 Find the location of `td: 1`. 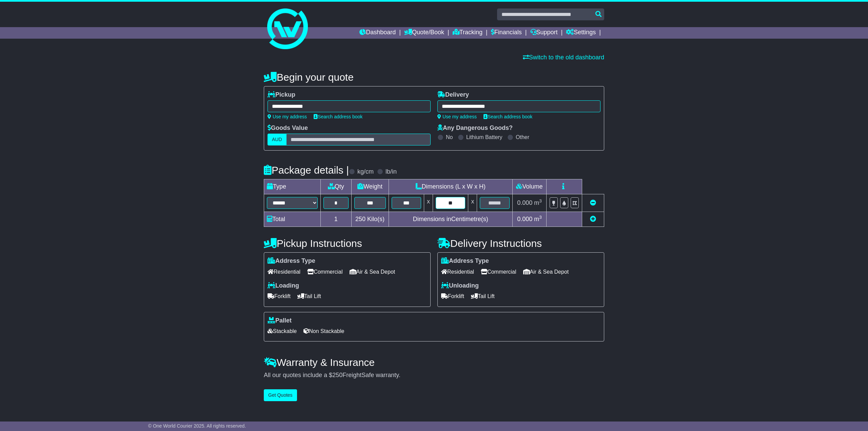

td: 1 is located at coordinates (336, 220).